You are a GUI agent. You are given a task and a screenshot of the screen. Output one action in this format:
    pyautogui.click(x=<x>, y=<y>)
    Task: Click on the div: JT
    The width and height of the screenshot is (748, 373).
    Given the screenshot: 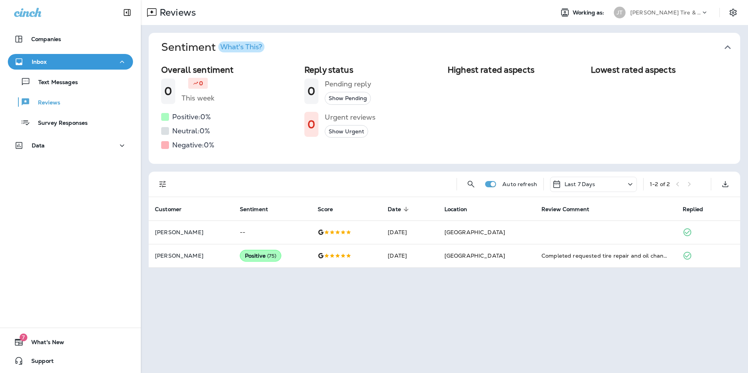 What is the action you would take?
    pyautogui.click(x=620, y=13)
    